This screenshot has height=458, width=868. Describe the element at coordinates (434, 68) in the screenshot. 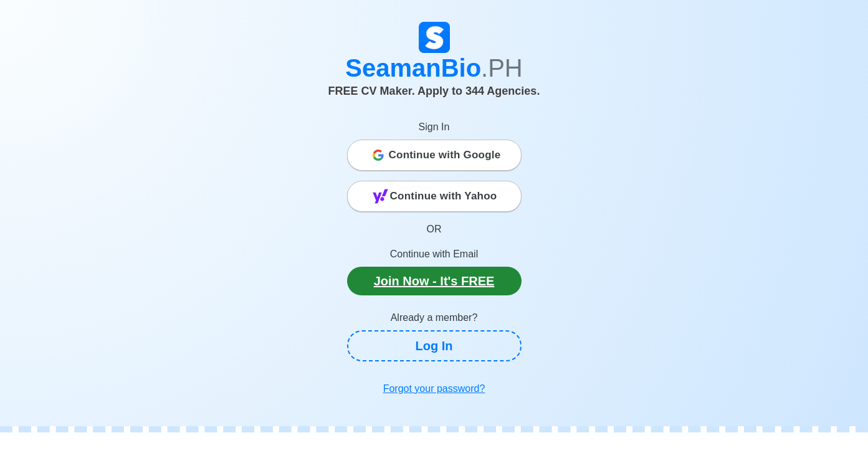

I see `h1: SeamanBio` at that location.